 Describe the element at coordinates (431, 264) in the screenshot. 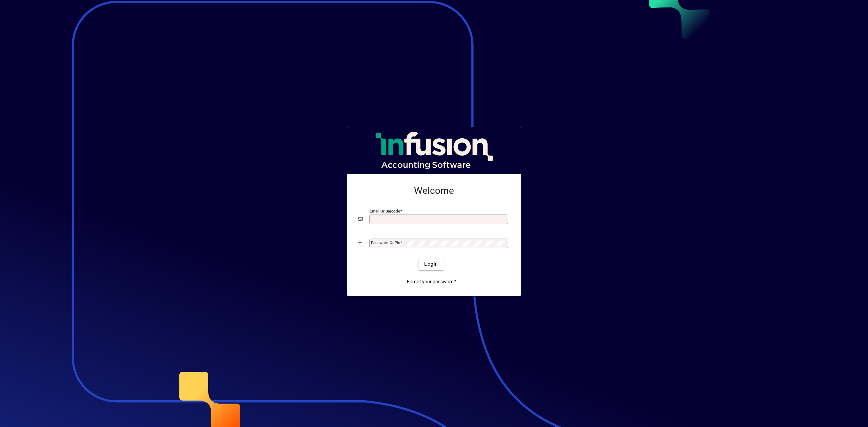

I see `span: Login` at that location.